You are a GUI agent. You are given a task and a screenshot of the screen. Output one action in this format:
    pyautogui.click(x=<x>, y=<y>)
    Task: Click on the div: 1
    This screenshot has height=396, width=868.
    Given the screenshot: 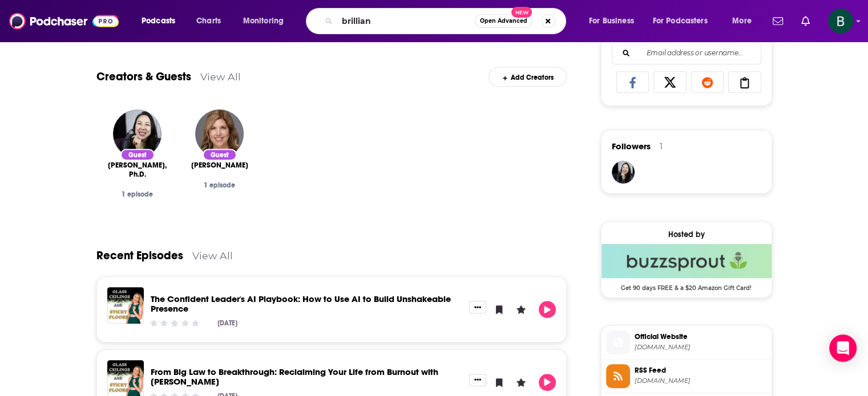 What is the action you would take?
    pyautogui.click(x=661, y=146)
    